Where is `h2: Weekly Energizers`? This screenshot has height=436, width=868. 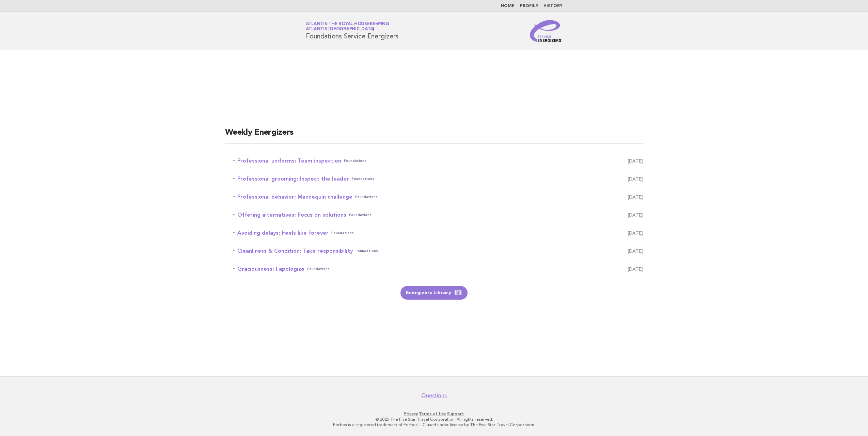 h2: Weekly Energizers is located at coordinates (434, 136).